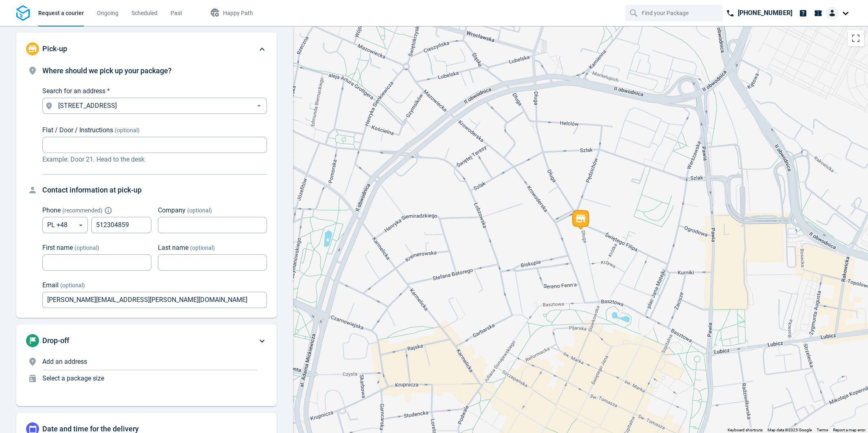  What do you see at coordinates (155, 190) in the screenshot?
I see `h4: Contact information at pick-up` at bounding box center [155, 190].